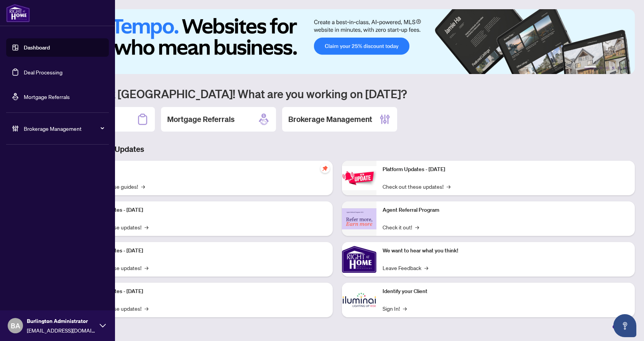 This screenshot has height=341, width=644. What do you see at coordinates (359, 178) in the screenshot?
I see `img: Platform Updates - June 23, 2025` at bounding box center [359, 178].